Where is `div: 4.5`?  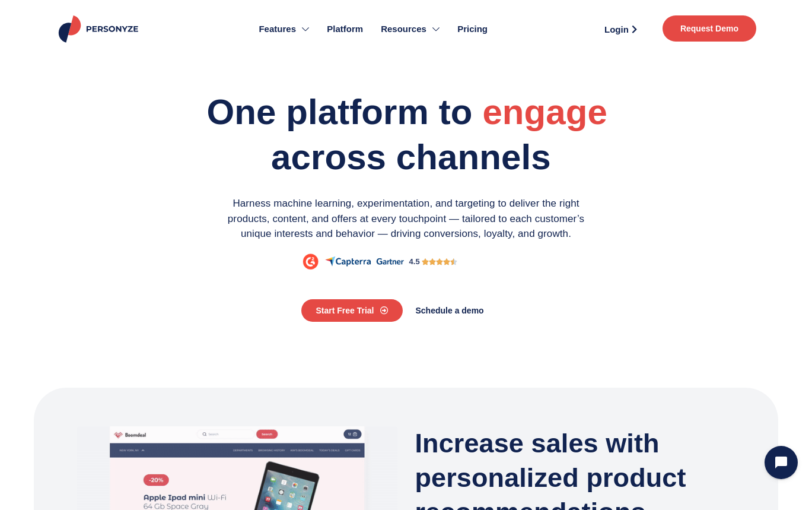 div: 4.5 is located at coordinates (415, 262).